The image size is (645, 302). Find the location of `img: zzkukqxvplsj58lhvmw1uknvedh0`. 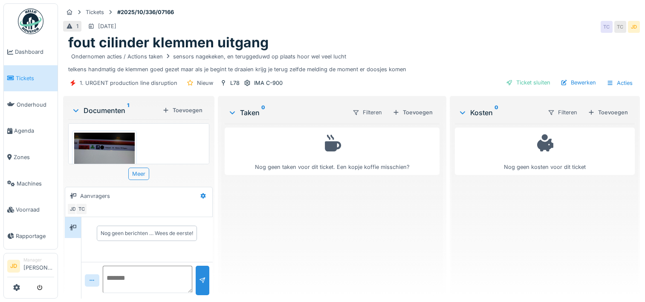

img: zzkukqxvplsj58lhvmw1uknvedh0 is located at coordinates (104, 163).